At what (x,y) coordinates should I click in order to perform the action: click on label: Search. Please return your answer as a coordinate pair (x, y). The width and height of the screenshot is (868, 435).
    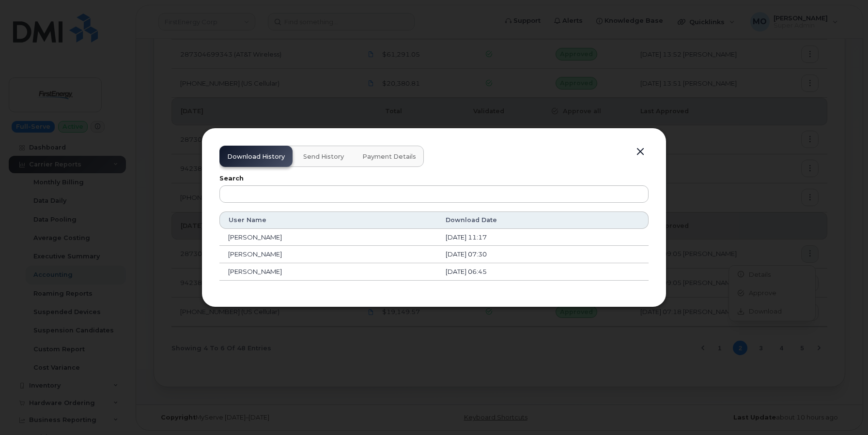
    Looking at the image, I should click on (434, 178).